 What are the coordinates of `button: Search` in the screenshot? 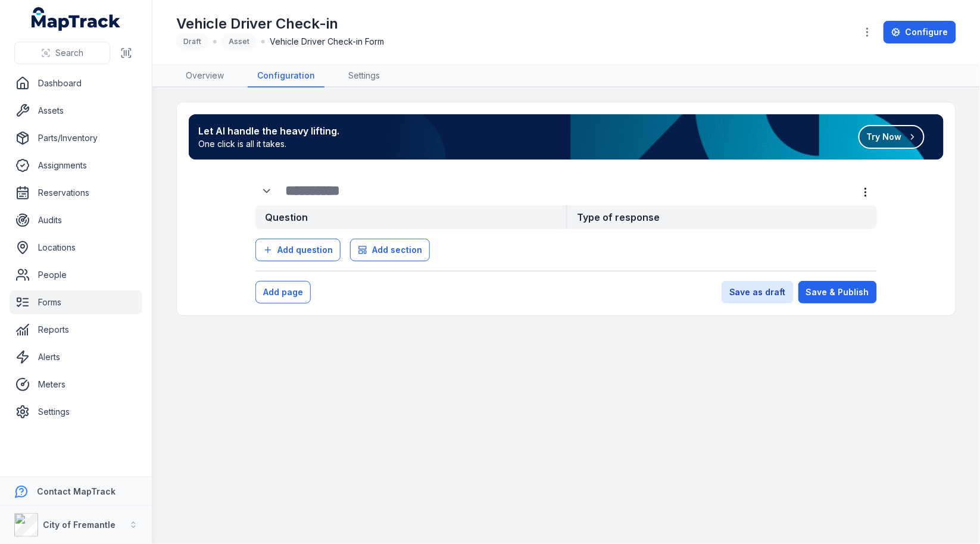 It's located at (62, 53).